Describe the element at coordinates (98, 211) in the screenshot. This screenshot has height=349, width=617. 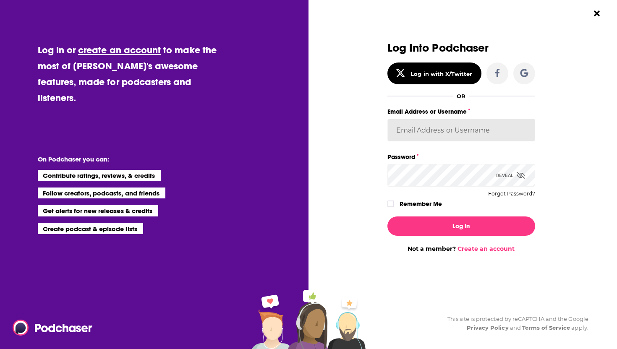
I see `li: Get alerts for new releases & credits` at that location.